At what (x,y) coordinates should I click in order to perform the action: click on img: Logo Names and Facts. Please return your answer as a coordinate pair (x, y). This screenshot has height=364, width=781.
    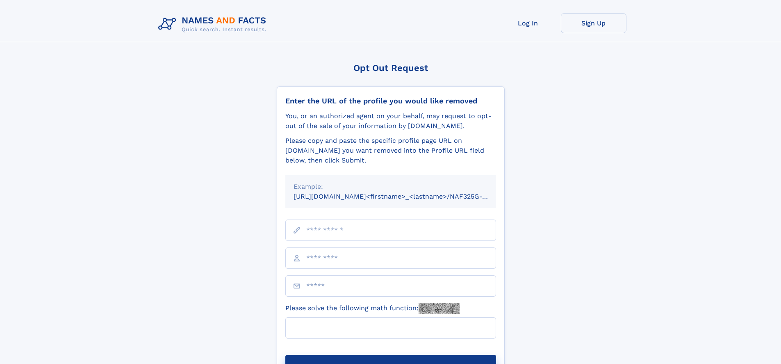
    Looking at the image, I should click on (214, 24).